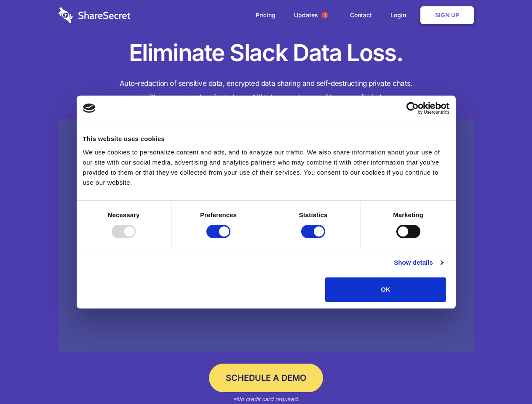 The height and width of the screenshot is (404, 532). What do you see at coordinates (266, 378) in the screenshot?
I see `a: Schedule a Demo` at bounding box center [266, 378].